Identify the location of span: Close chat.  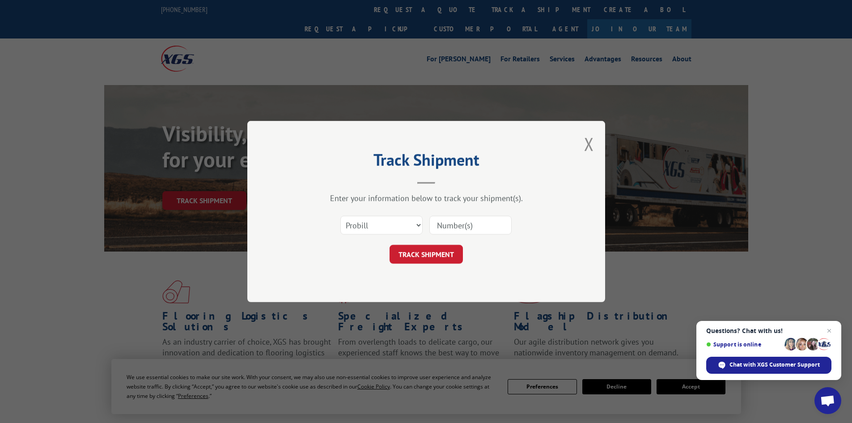
(829, 331).